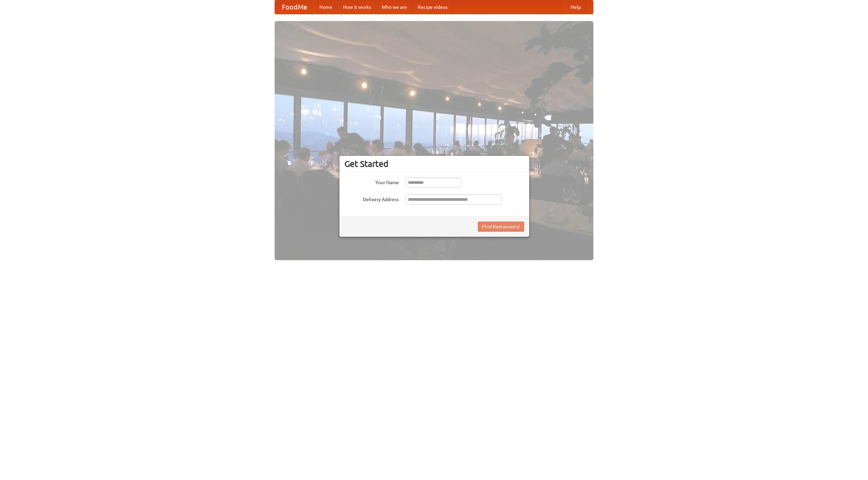  What do you see at coordinates (294, 7) in the screenshot?
I see `a: FoodMe` at bounding box center [294, 7].